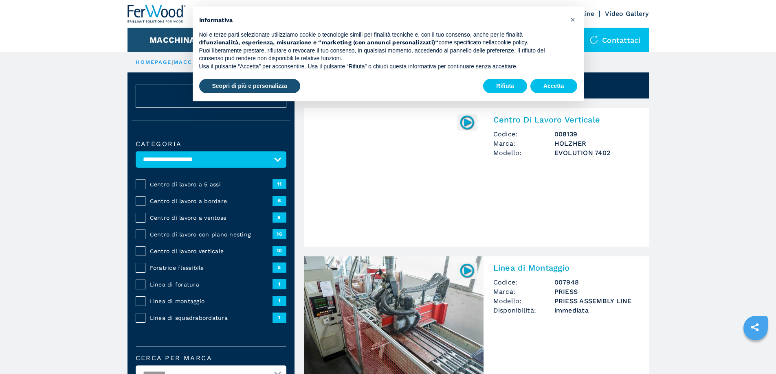 The height and width of the screenshot is (374, 776). I want to click on h3: EVOLUTION 7402, so click(597, 153).